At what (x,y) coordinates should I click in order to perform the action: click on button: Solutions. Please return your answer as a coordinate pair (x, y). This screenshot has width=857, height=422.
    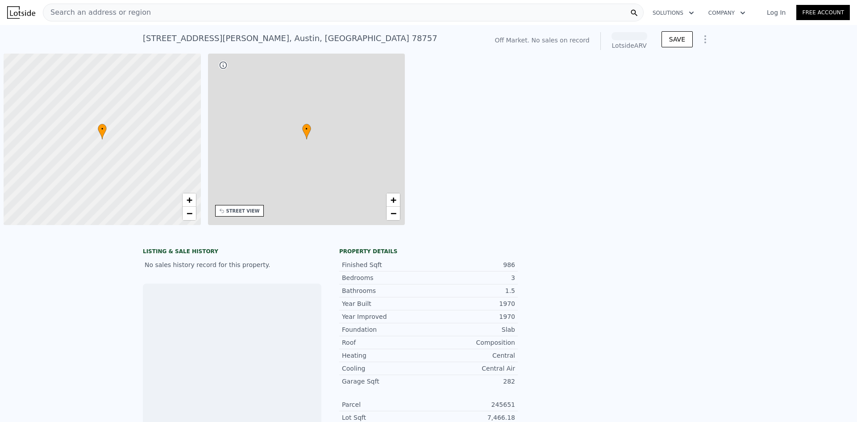
    Looking at the image, I should click on (673, 13).